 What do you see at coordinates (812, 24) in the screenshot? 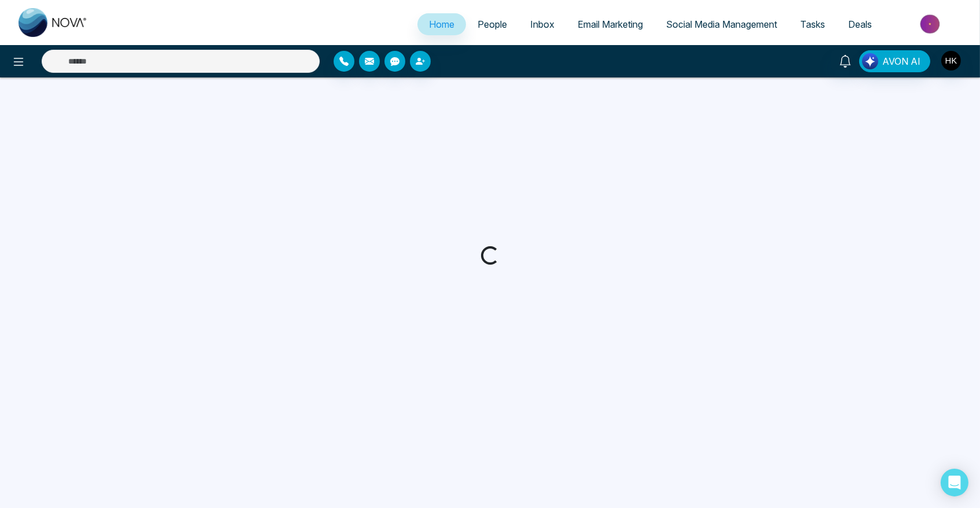
I see `span: Tasks` at bounding box center [812, 24].